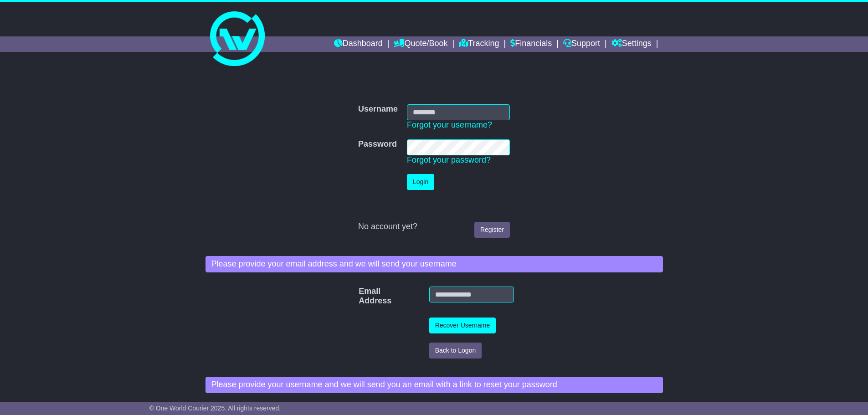 This screenshot has width=868, height=415. Describe the element at coordinates (421, 44) in the screenshot. I see `a: Quote/Book` at that location.